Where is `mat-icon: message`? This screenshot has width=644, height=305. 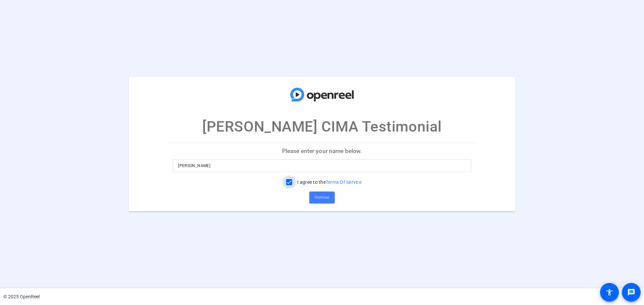 mat-icon: message is located at coordinates (632, 293).